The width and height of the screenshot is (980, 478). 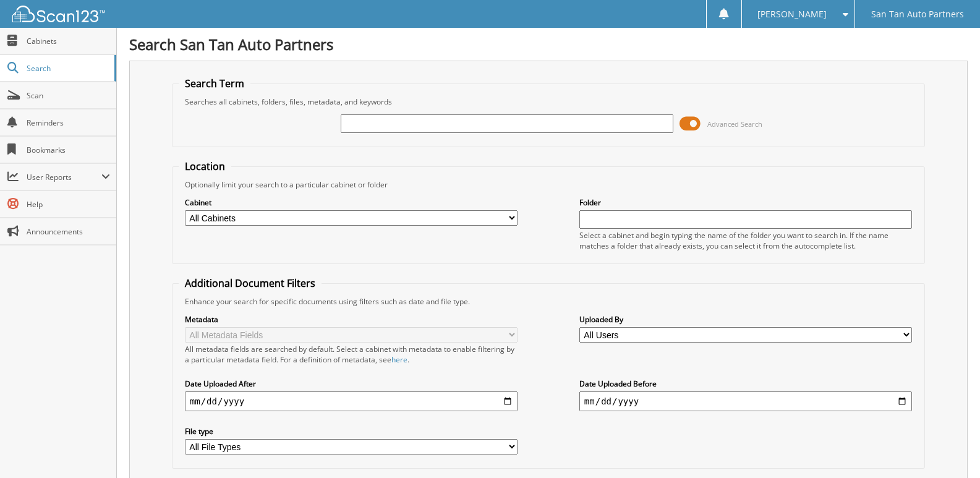 I want to click on label: Folder, so click(x=746, y=202).